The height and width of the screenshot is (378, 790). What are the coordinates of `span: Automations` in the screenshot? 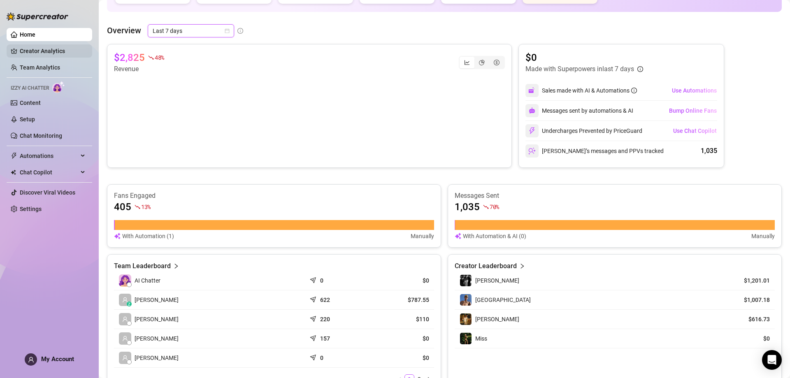 It's located at (49, 156).